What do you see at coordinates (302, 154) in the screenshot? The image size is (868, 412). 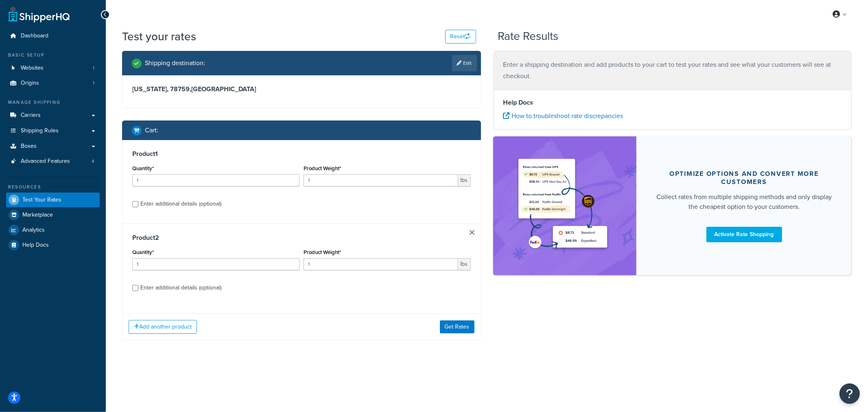 I see `h3: Product 1` at bounding box center [302, 154].